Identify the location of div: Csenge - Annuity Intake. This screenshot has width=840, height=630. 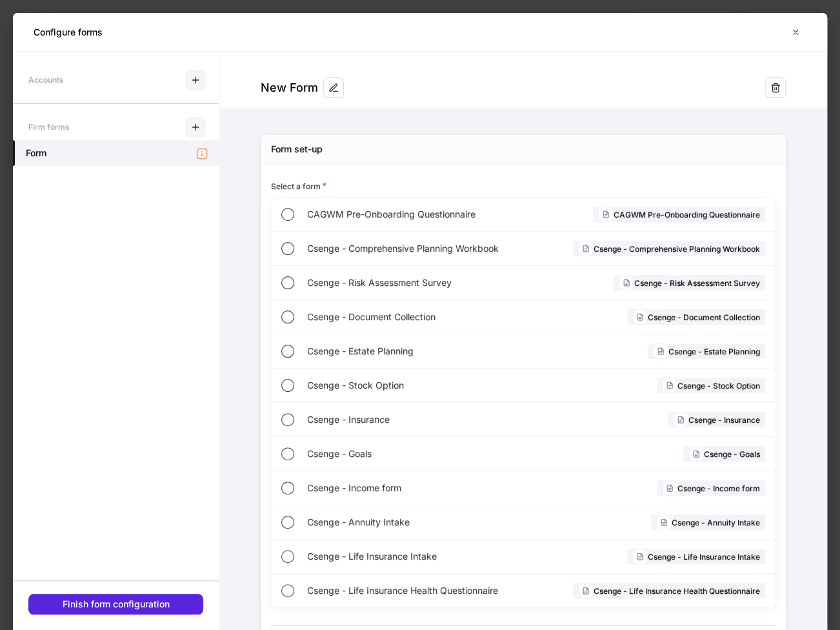
(708, 523).